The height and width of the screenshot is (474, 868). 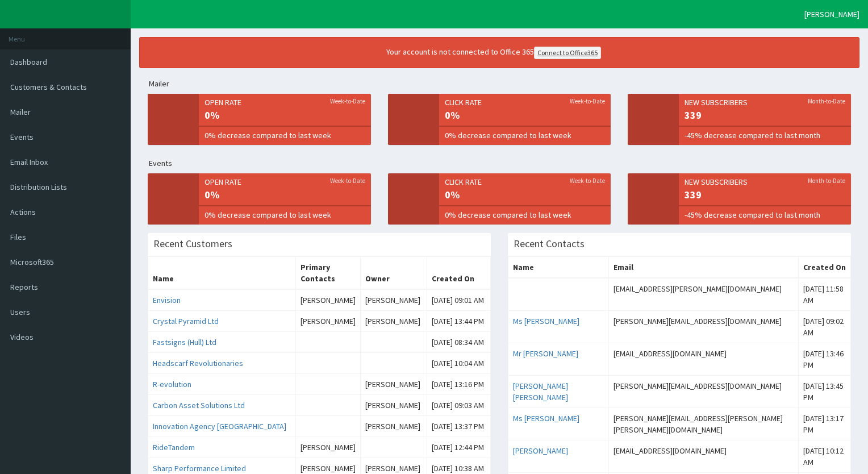 I want to click on span: Reports, so click(x=24, y=287).